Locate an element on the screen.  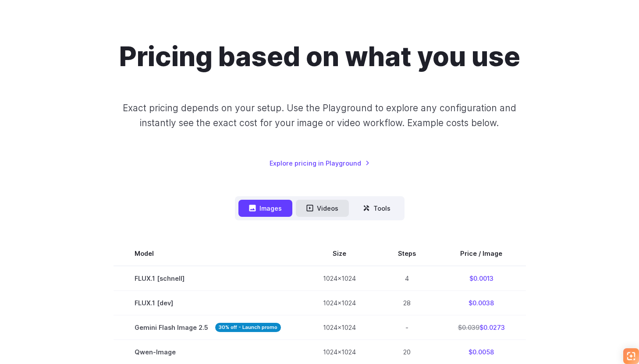
h1: Pricing based on what you use is located at coordinates (319, 56).